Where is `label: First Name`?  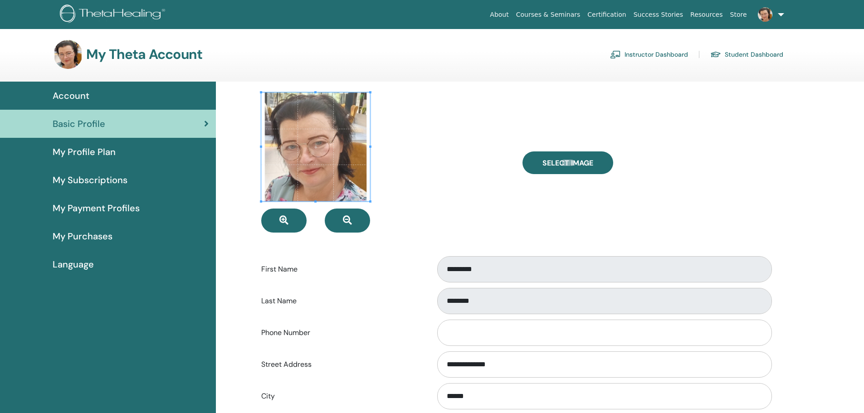 label: First Name is located at coordinates (342, 269).